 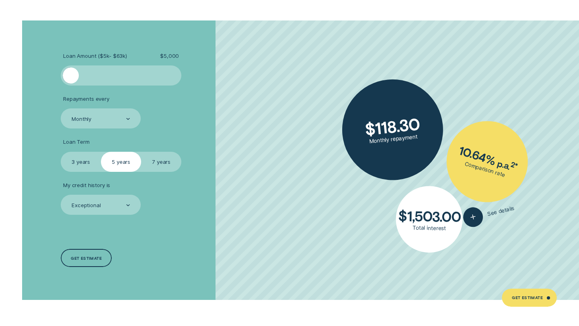 What do you see at coordinates (95, 56) in the screenshot?
I see `span: Loan Amount ( $5k - $63k )` at bounding box center [95, 56].